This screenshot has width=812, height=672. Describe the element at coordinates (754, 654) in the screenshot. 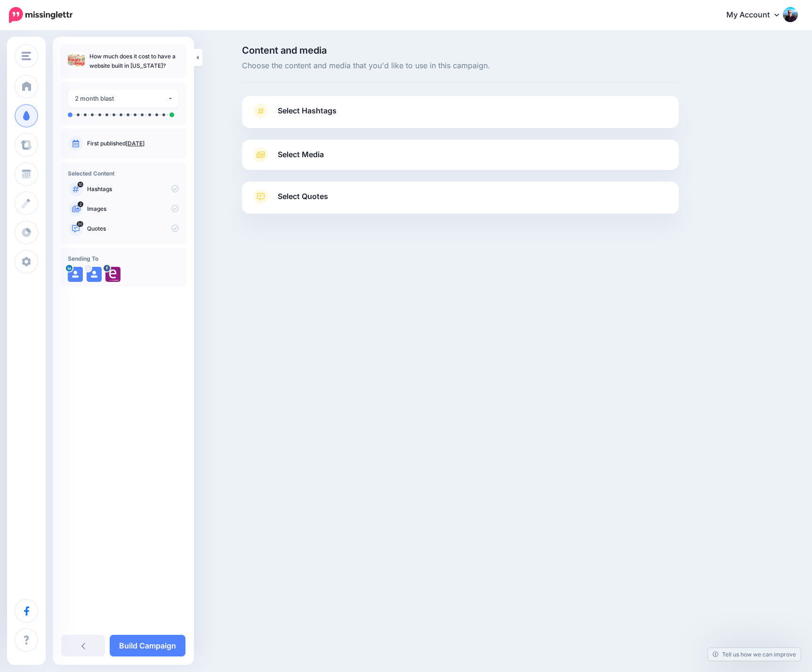

I see `a: Tell us how we can improve` at that location.